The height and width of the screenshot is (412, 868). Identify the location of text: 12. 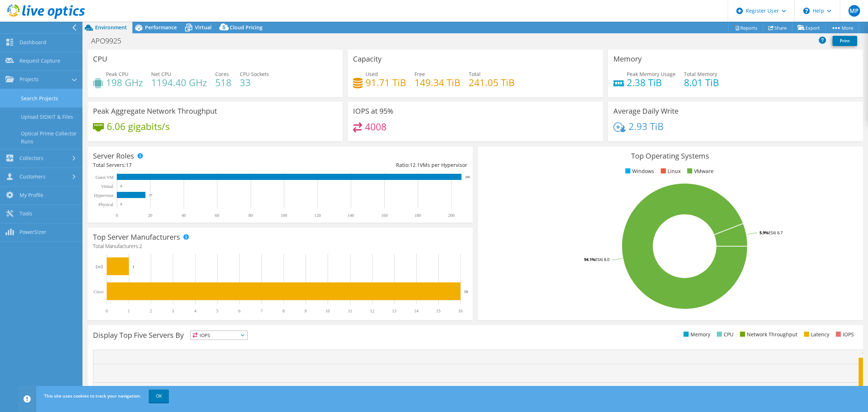
(372, 311).